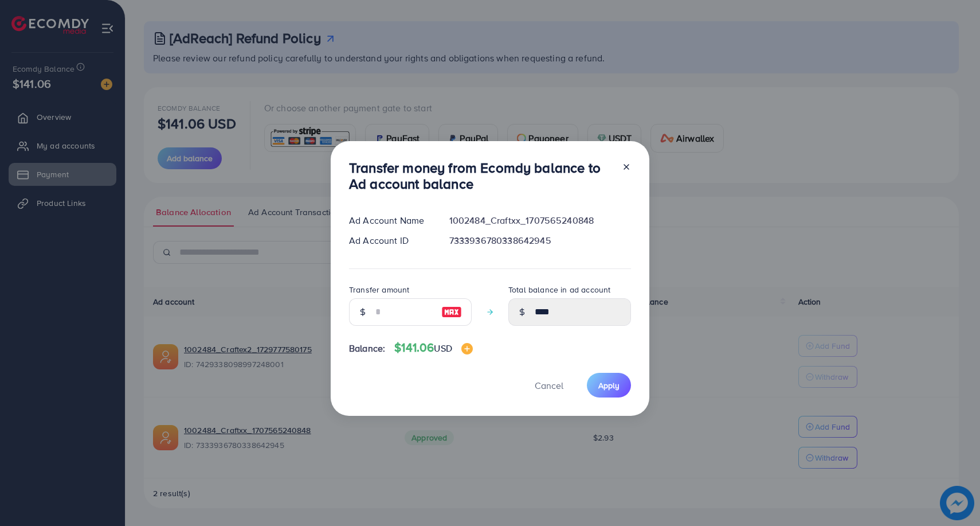 Image resolution: width=980 pixels, height=526 pixels. Describe the element at coordinates (390, 221) in the screenshot. I see `div: Ad Account Name` at that location.